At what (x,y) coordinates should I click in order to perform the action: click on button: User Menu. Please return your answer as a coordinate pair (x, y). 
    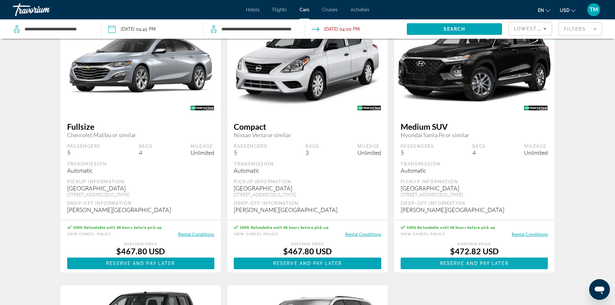
    Looking at the image, I should click on (593, 10).